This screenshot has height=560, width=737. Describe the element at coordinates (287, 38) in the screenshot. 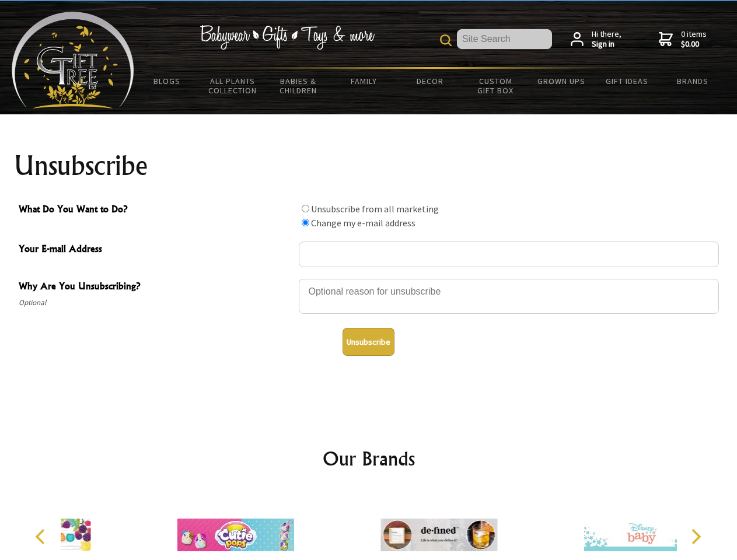

I see `img: Babywear - Gifts - Toys & more` at that location.